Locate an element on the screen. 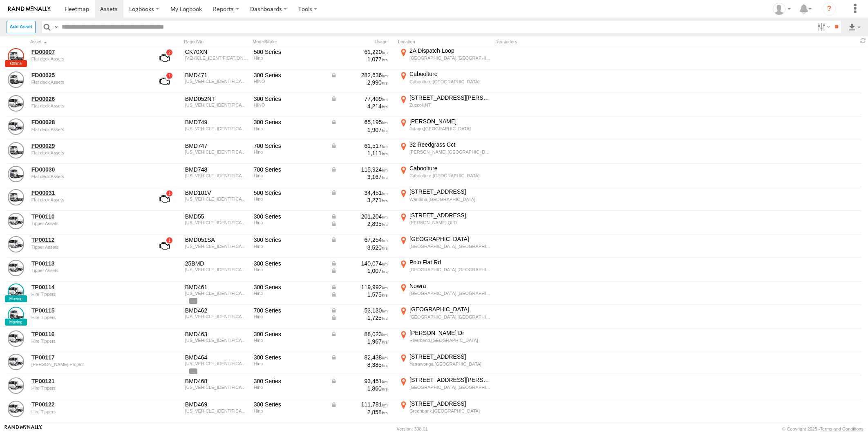 The height and width of the screenshot is (433, 868). div: JHHTCS3H70K003657 is located at coordinates (217, 293).